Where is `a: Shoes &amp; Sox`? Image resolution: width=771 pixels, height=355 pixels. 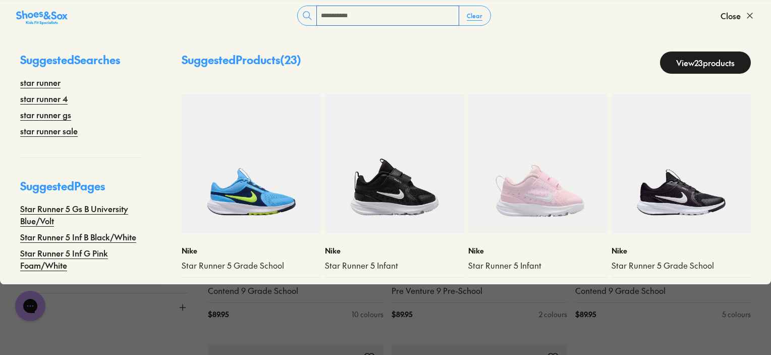
a: Shoes &amp; Sox is located at coordinates (42, 16).